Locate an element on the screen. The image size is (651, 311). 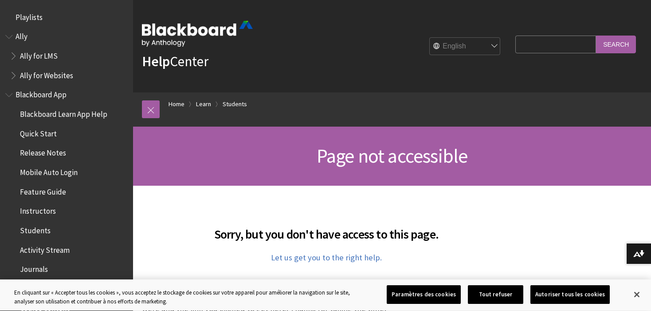
a: Home is located at coordinates (177, 104).